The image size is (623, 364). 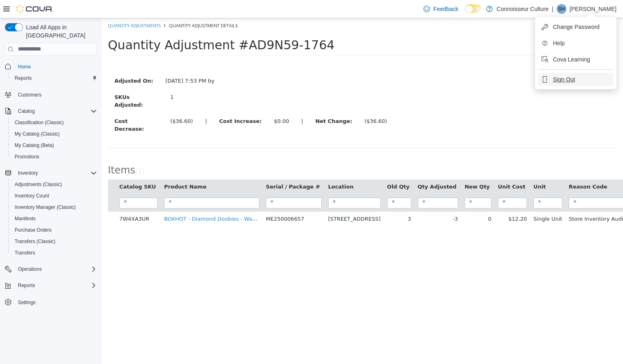 What do you see at coordinates (523, 9) in the screenshot?
I see `p: Connoisseur Culture` at bounding box center [523, 9].